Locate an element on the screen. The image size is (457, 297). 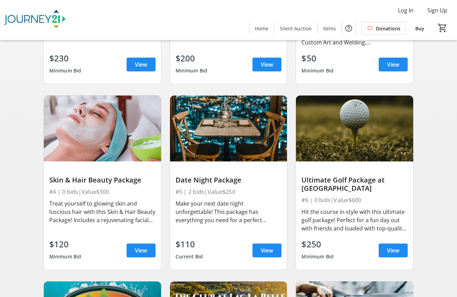
a: Items is located at coordinates (329, 28).